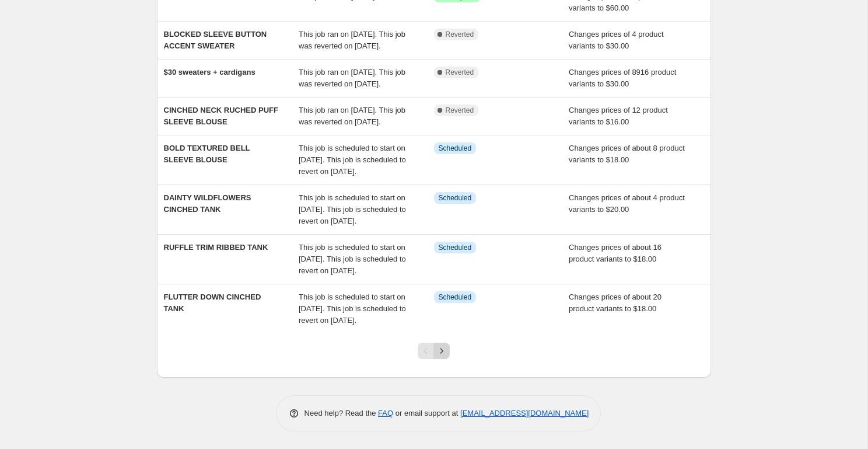 Image resolution: width=868 pixels, height=449 pixels. Describe the element at coordinates (386, 413) in the screenshot. I see `a: FAQ` at that location.